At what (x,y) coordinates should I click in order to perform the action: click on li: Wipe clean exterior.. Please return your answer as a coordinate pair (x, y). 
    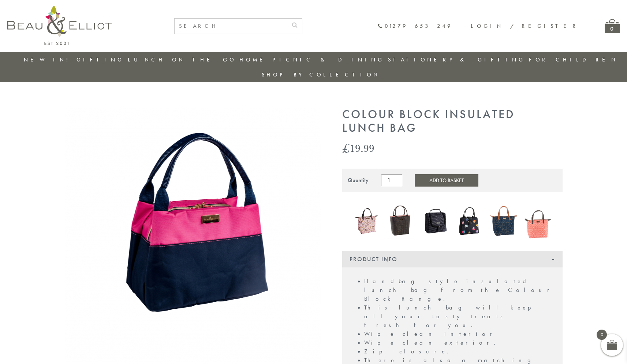
    Looking at the image, I should click on (460, 343).